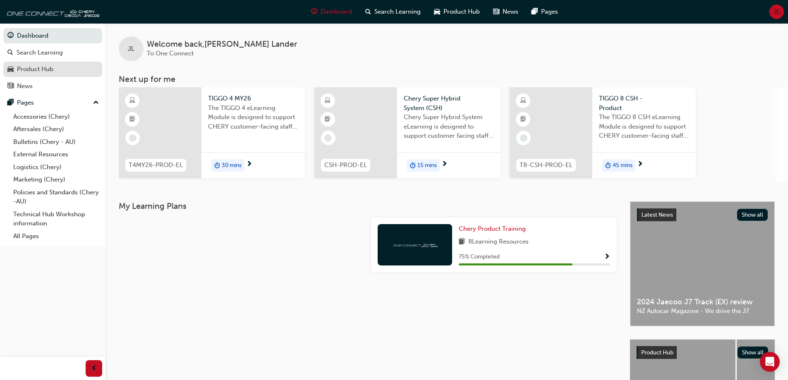  Describe the element at coordinates (368, 206) in the screenshot. I see `h3: My Learning Plans` at that location.